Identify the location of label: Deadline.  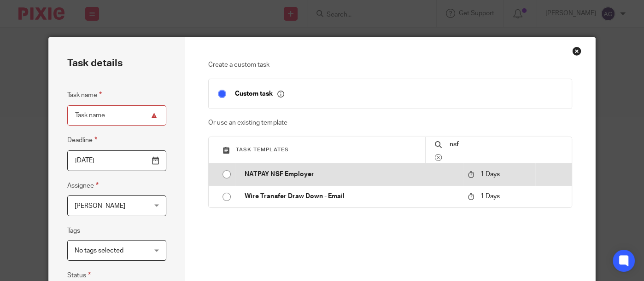
(82, 140).